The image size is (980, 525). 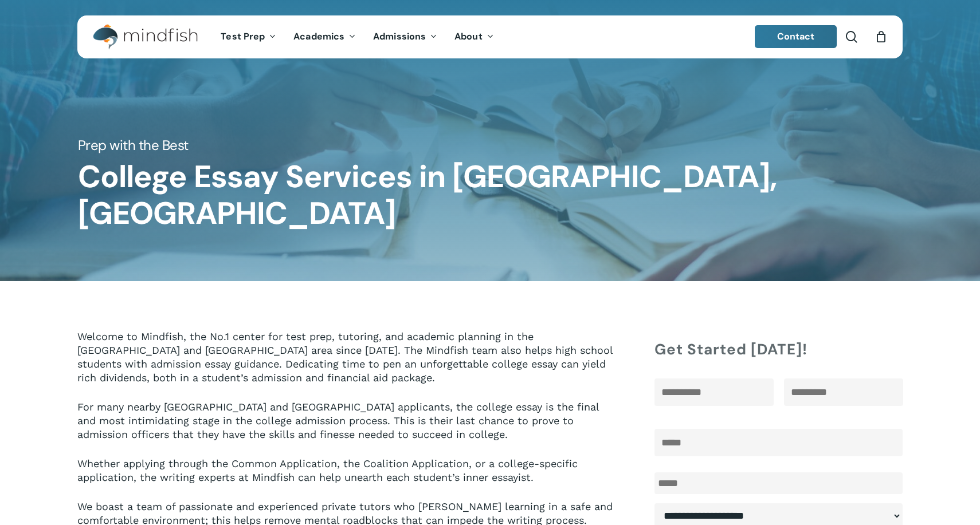 What do you see at coordinates (796, 37) in the screenshot?
I see `a: Contact` at bounding box center [796, 37].